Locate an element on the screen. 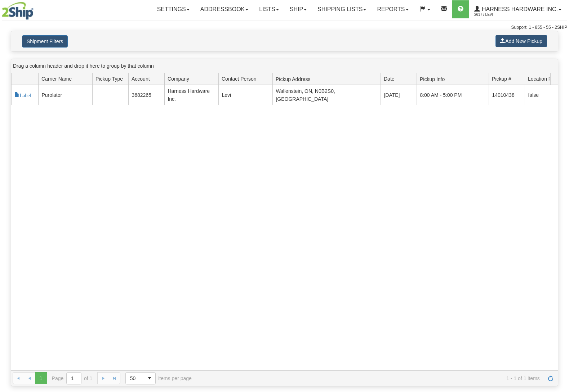 This screenshot has width=569, height=392. span: Pickup Type is located at coordinates (109, 79).